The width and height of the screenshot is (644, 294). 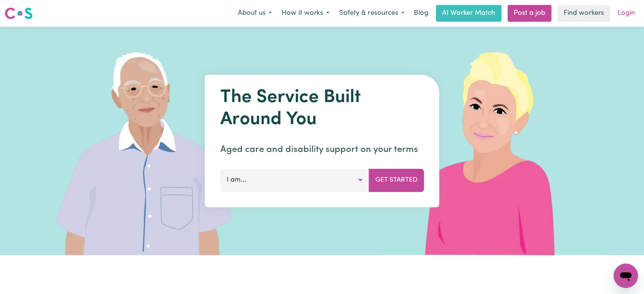 What do you see at coordinates (421, 14) in the screenshot?
I see `a: Blog` at bounding box center [421, 14].